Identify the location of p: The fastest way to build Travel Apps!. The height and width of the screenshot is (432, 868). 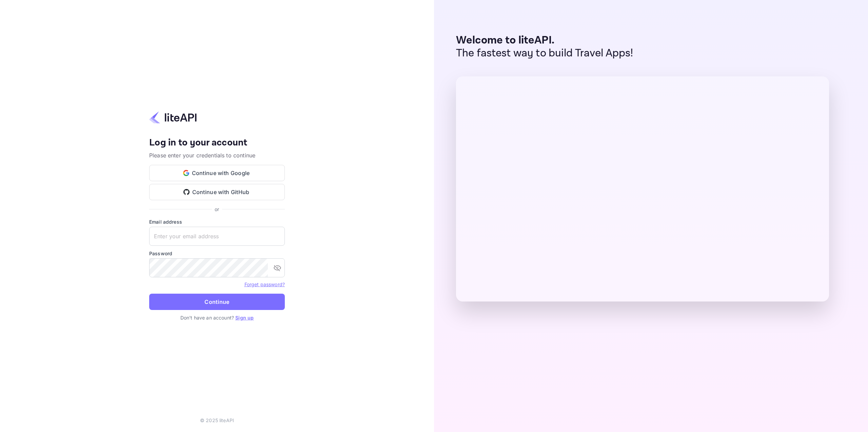
(544, 53).